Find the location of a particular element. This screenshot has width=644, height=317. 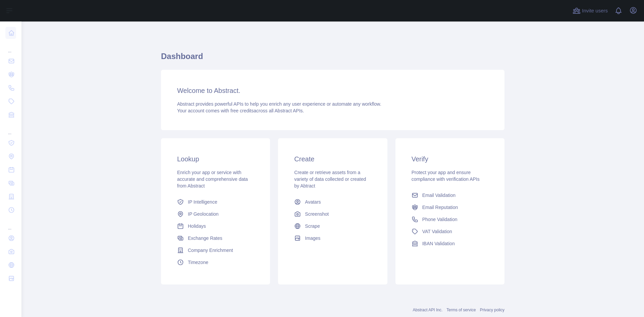

span: IP Geolocation is located at coordinates (203, 214).